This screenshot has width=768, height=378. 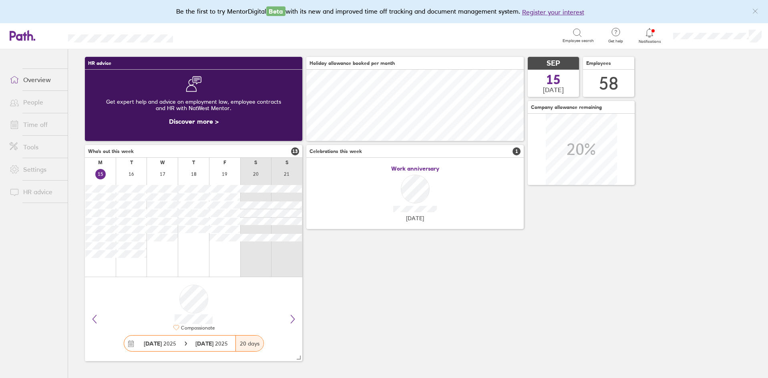 What do you see at coordinates (194, 121) in the screenshot?
I see `a: Discover more >` at bounding box center [194, 121].